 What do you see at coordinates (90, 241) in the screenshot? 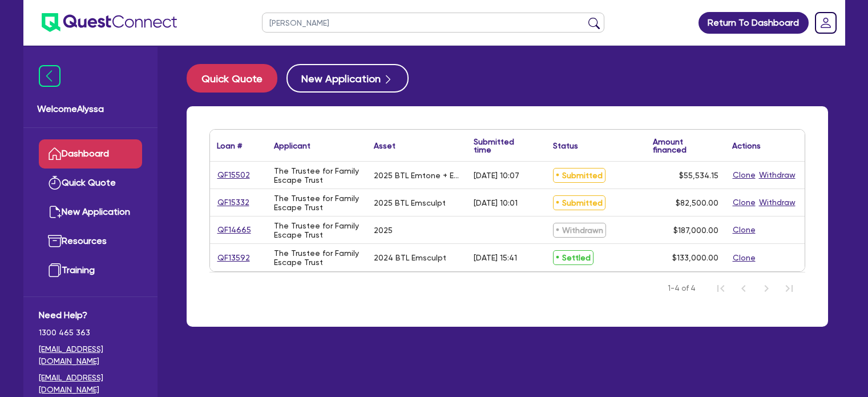
I see `a: Resources` at bounding box center [90, 241].